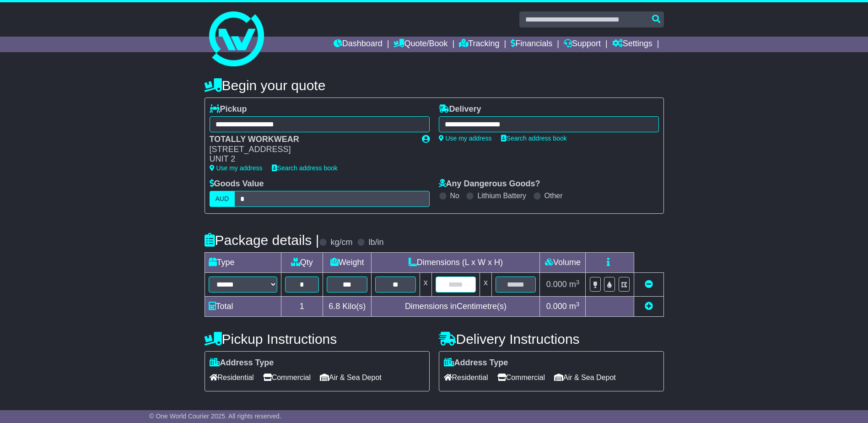  I want to click on label: Lithium Battery, so click(502, 195).